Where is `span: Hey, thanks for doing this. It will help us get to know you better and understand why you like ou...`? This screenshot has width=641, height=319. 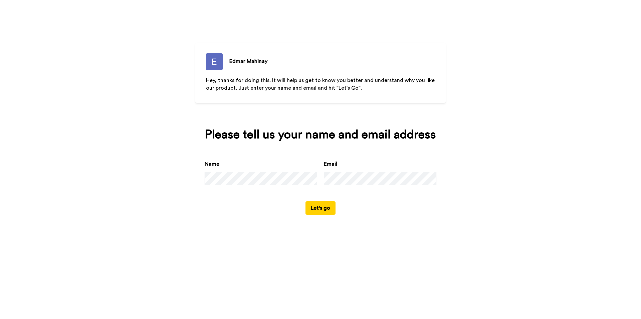 span: Hey, thanks for doing this. It will help us get to know you better and understand why you like ou... is located at coordinates (321, 84).